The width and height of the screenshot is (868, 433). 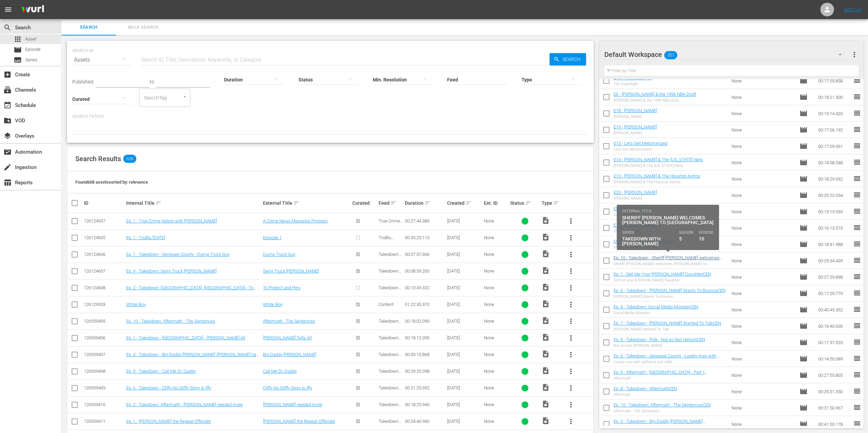 What do you see at coordinates (645, 394) in the screenshot?
I see `div: Aftermath` at bounding box center [645, 394].